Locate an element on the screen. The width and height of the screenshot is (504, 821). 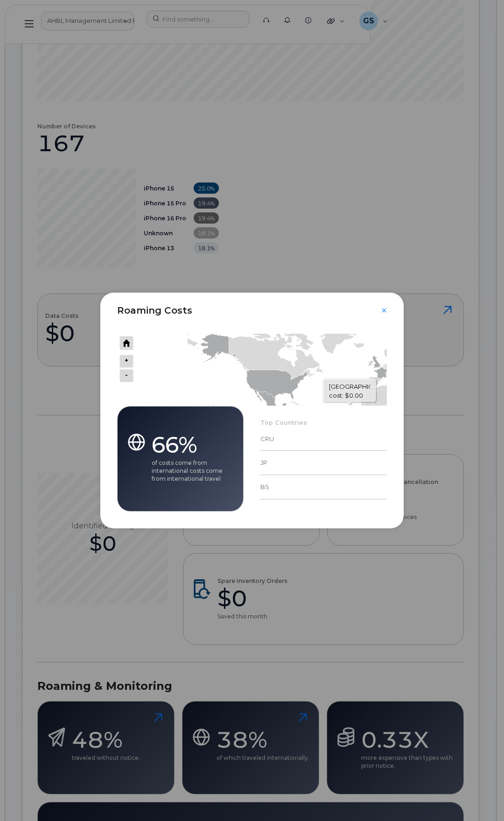
button: Close is located at coordinates (384, 311).